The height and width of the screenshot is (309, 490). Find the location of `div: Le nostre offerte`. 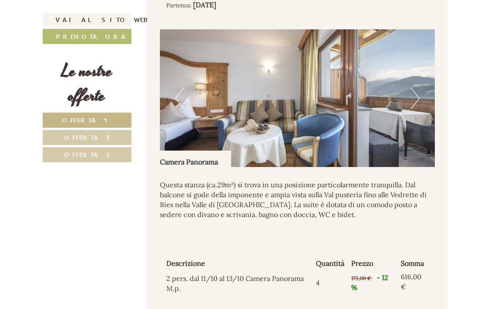

div: Le nostre offerte is located at coordinates (87, 84).